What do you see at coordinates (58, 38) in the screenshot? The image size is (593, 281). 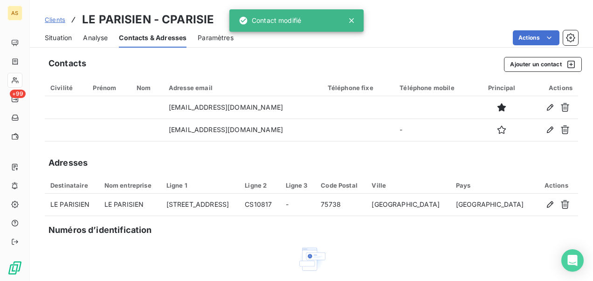 I see `span: Situation` at bounding box center [58, 38].